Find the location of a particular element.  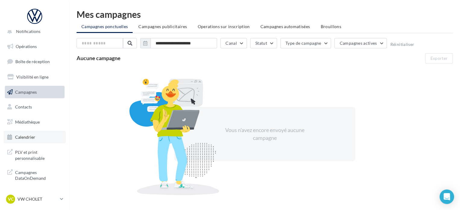

button: Réinitialiser is located at coordinates (402, 44).